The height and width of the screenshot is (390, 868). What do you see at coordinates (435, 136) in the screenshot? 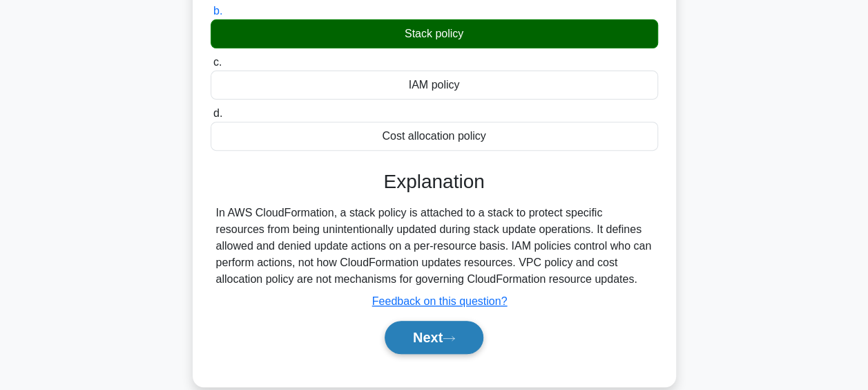
I see `div: Cost allocation policy` at bounding box center [435, 136].